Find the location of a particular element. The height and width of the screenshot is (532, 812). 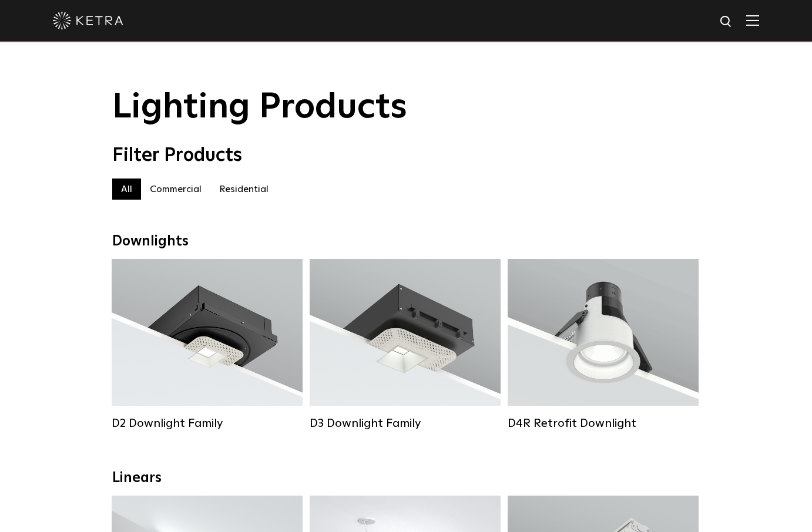

label: All is located at coordinates (126, 189).